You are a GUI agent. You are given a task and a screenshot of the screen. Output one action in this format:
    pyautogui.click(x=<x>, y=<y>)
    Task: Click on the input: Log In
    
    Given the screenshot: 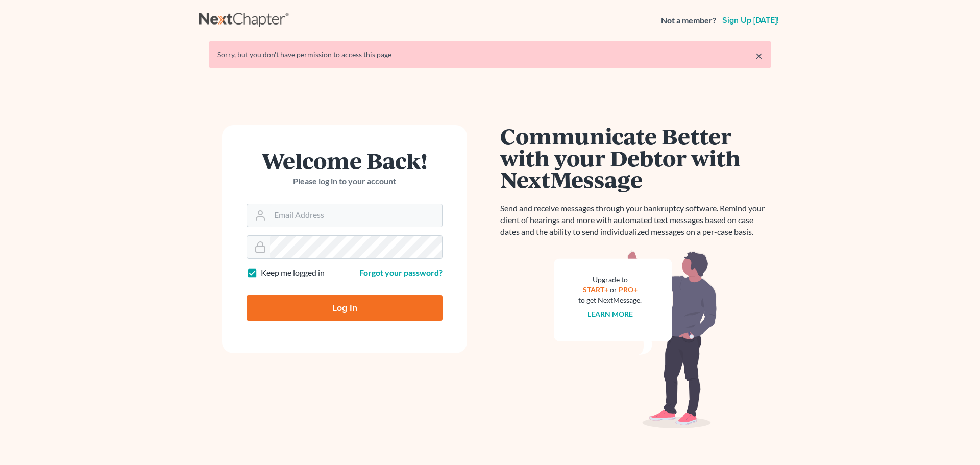 What is the action you would take?
    pyautogui.click(x=344, y=308)
    